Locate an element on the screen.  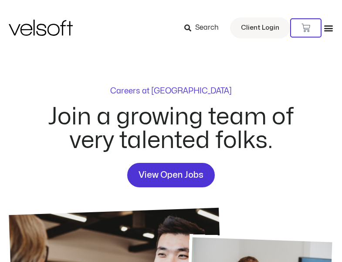
span: Client Login is located at coordinates (260, 28).